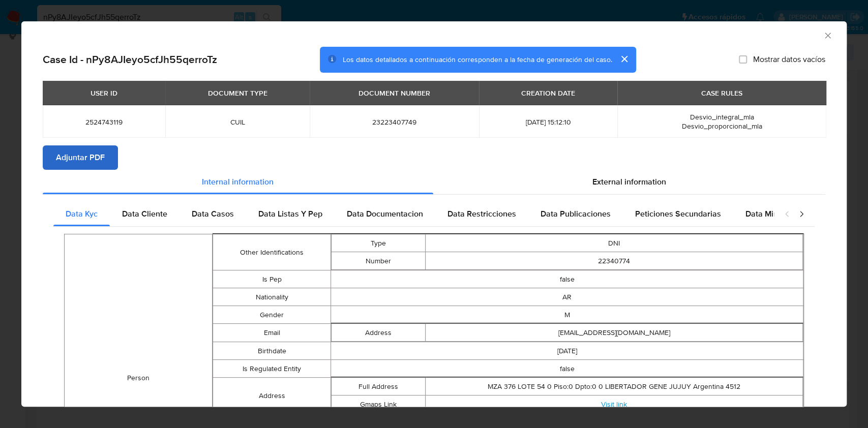 The height and width of the screenshot is (428, 868). What do you see at coordinates (743, 59) in the screenshot?
I see `input: Mostrar datos vacíos` at bounding box center [743, 59].